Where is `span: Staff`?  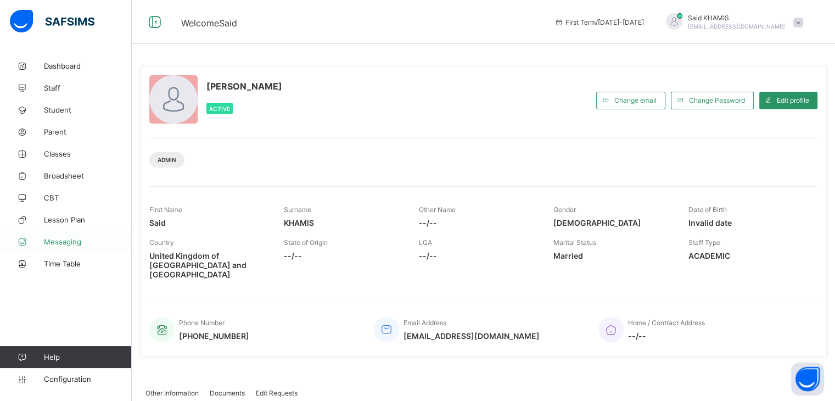
span: Staff is located at coordinates (88, 88).